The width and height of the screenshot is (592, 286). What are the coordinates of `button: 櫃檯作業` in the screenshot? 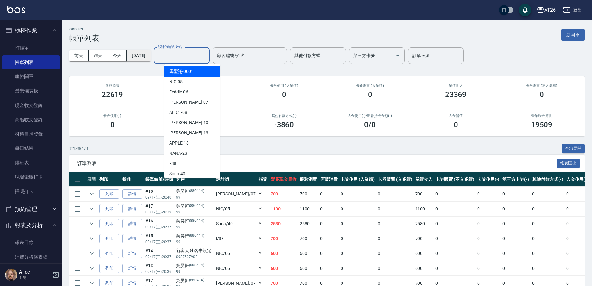 It's located at (31, 30).